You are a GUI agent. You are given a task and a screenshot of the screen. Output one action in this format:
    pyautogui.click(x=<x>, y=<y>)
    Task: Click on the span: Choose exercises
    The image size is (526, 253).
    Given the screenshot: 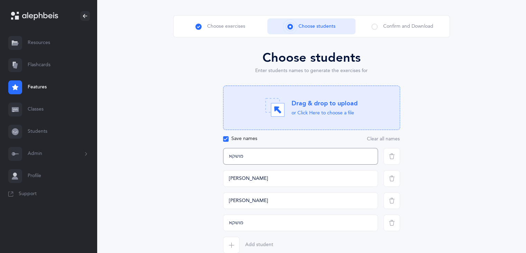 What is the action you would take?
    pyautogui.click(x=226, y=26)
    